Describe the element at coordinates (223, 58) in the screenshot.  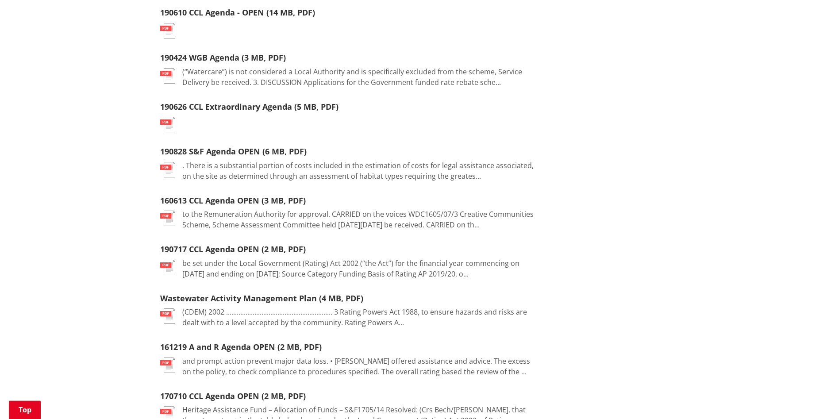
I see `a: 190424 WGB Agenda (3 MB, PDF)` at that location.